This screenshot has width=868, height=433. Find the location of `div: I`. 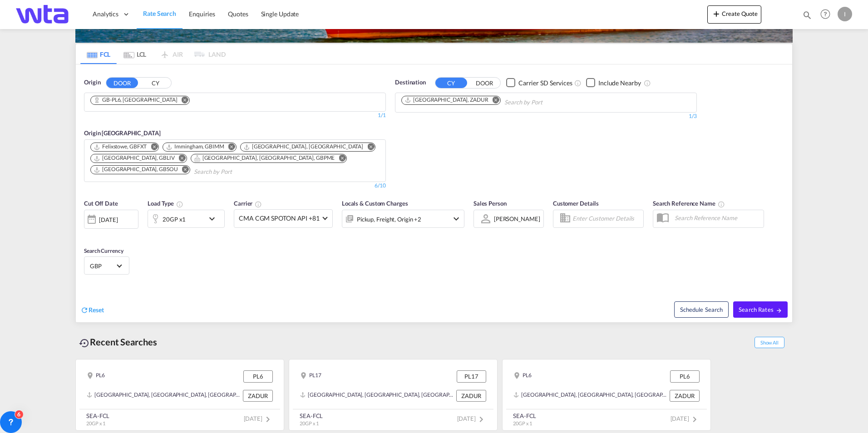

div: I is located at coordinates (845, 14).